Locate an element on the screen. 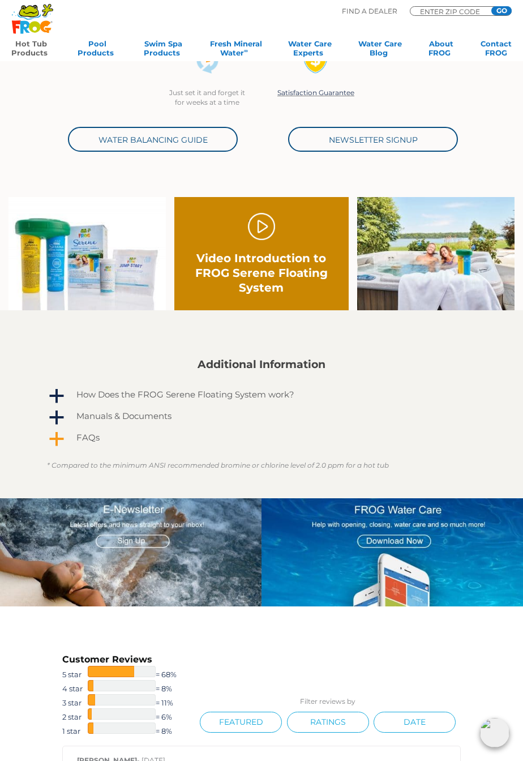 This screenshot has height=761, width=523. span: 4 star is located at coordinates (75, 688).